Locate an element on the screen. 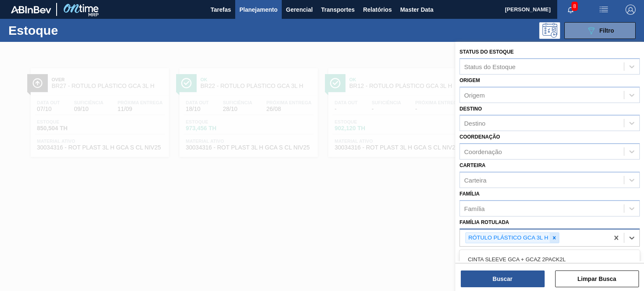 This screenshot has height=291, width=644. button: Filtro is located at coordinates (600, 31).